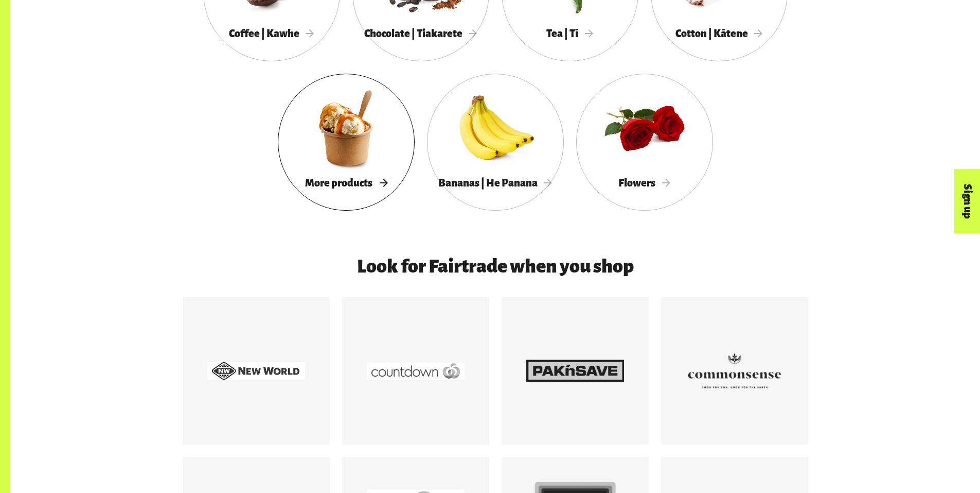 The image size is (980, 493). Describe the element at coordinates (421, 33) in the screenshot. I see `span: Chocolate | Tiakarete` at that location.